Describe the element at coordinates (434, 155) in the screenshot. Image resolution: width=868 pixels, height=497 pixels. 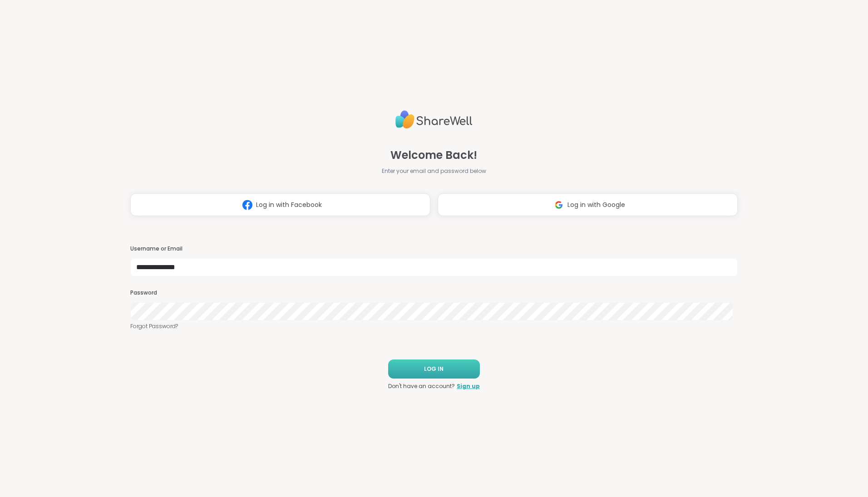
I see `span: Welcome Back!` at that location.